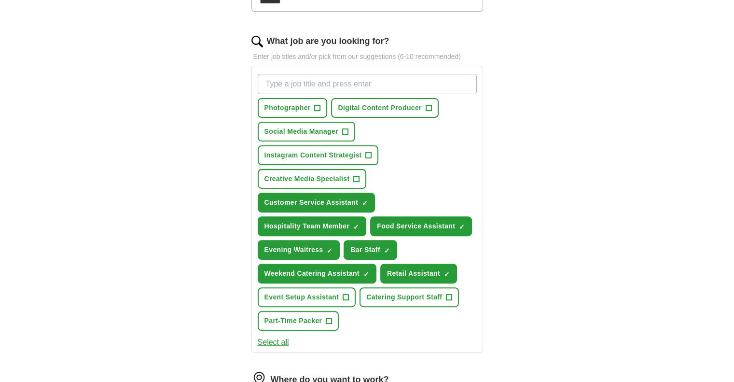 The width and height of the screenshot is (734, 382). Describe the element at coordinates (414, 273) in the screenshot. I see `span: Retail Assistant` at that location.